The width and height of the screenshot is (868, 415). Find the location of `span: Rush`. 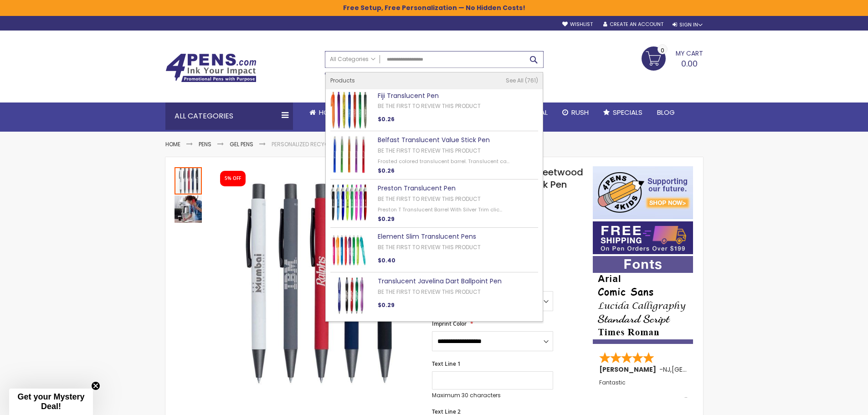

span: Rush is located at coordinates (580, 112).